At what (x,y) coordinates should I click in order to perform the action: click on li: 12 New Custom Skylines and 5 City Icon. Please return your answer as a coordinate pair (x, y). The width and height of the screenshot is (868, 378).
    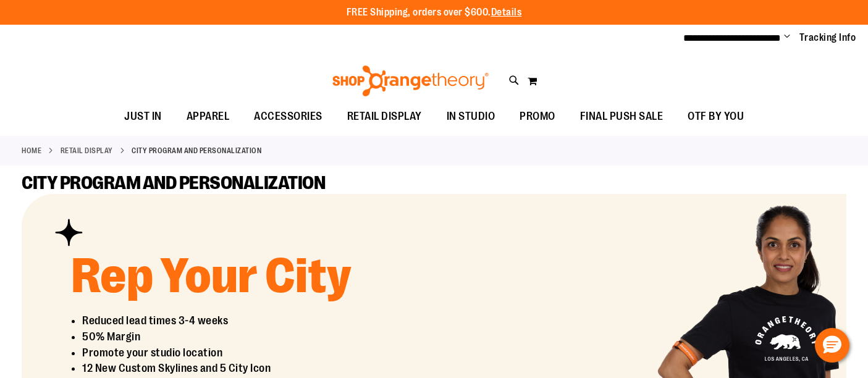
    Looking at the image, I should click on (273, 369).